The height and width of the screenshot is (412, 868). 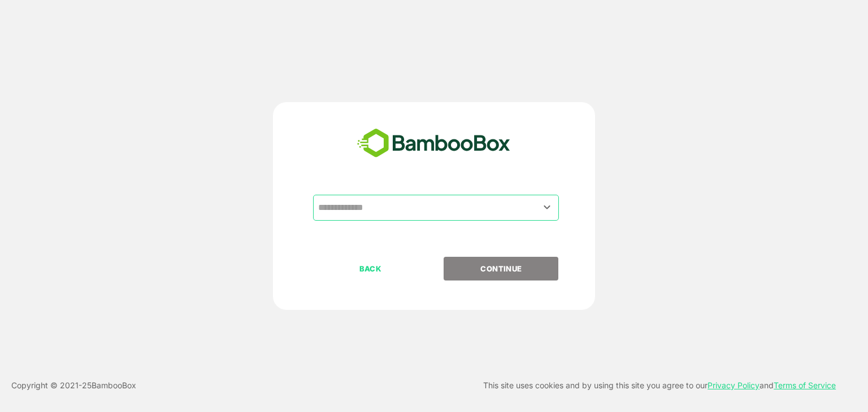 I want to click on button: CONTINUE, so click(x=501, y=269).